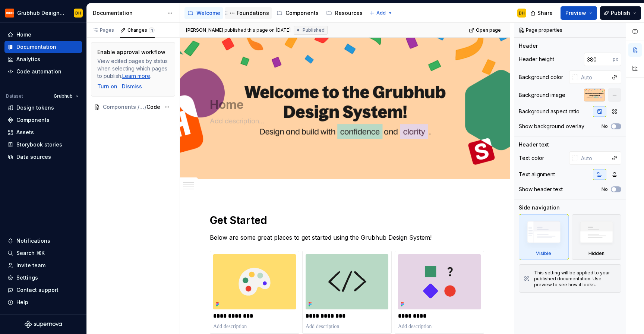  What do you see at coordinates (596, 253) in the screenshot?
I see `div: Hidden` at bounding box center [596, 253].